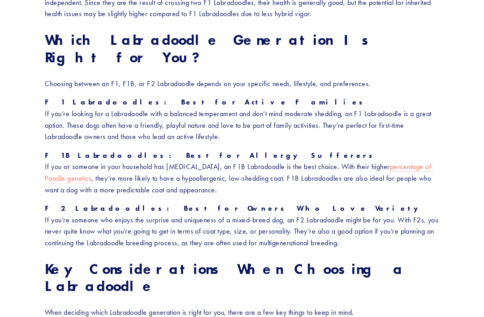 The height and width of the screenshot is (317, 484). Describe the element at coordinates (239, 173) in the screenshot. I see `a: percentage of Poodle genetics` at that location.